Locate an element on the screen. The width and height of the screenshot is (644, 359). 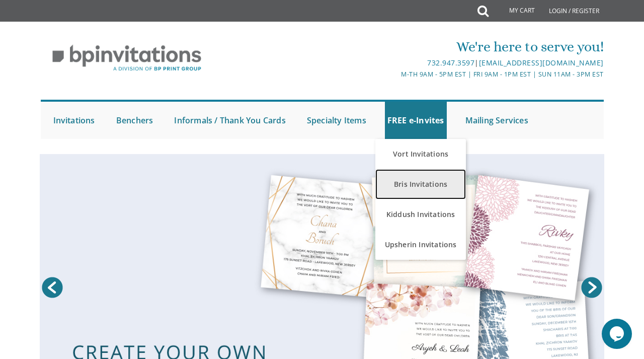
a: Bris Invitations is located at coordinates (421, 184).